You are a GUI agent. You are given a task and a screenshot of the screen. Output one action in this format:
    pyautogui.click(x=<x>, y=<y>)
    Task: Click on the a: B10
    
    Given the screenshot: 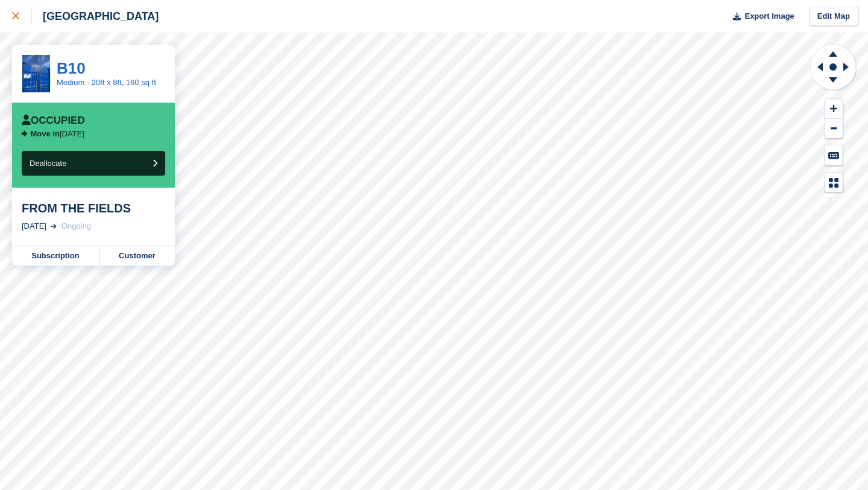 What is the action you would take?
    pyautogui.click(x=71, y=68)
    